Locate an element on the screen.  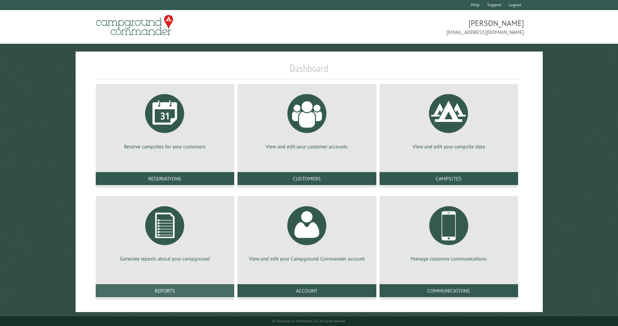
a: View and edit your customer accounts is located at coordinates (306, 120).